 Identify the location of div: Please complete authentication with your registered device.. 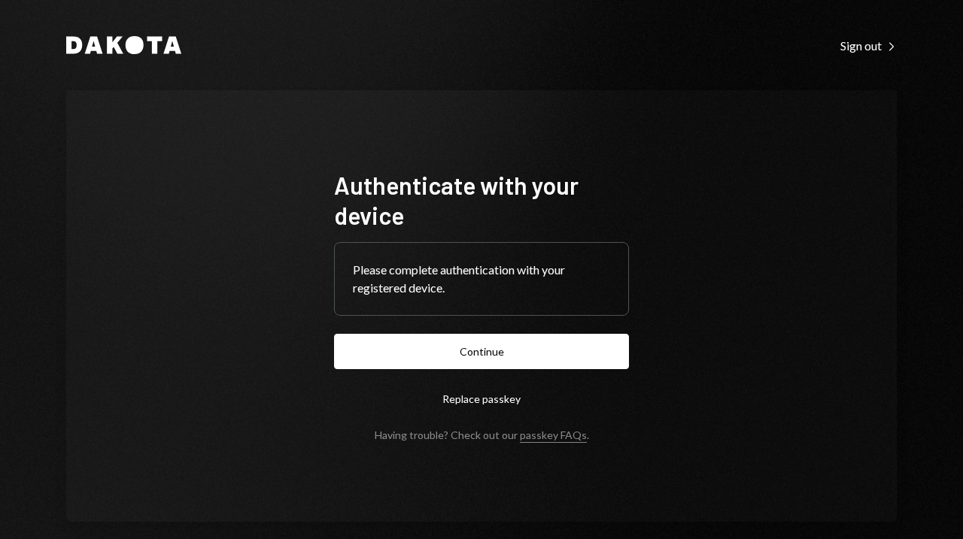
(481, 279).